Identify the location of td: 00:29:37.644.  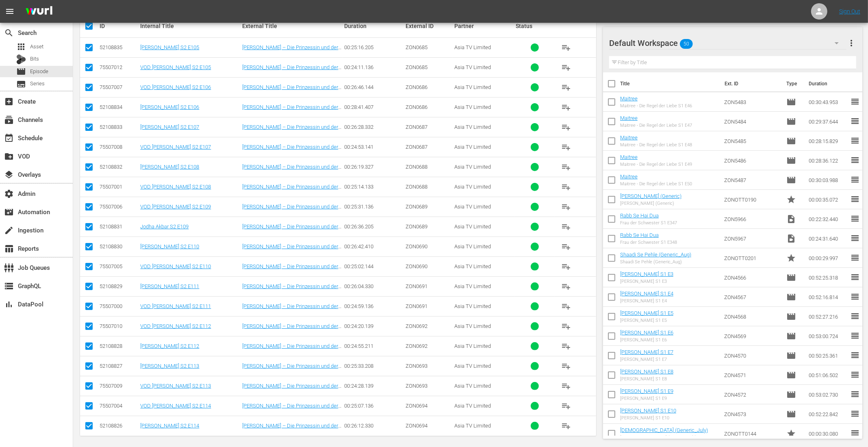
(828, 121).